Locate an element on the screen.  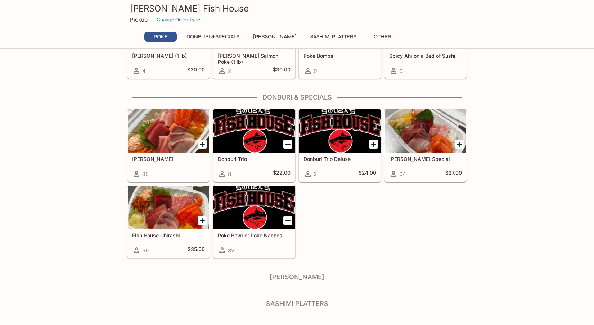
button: Donburi & Specials is located at coordinates (213, 37).